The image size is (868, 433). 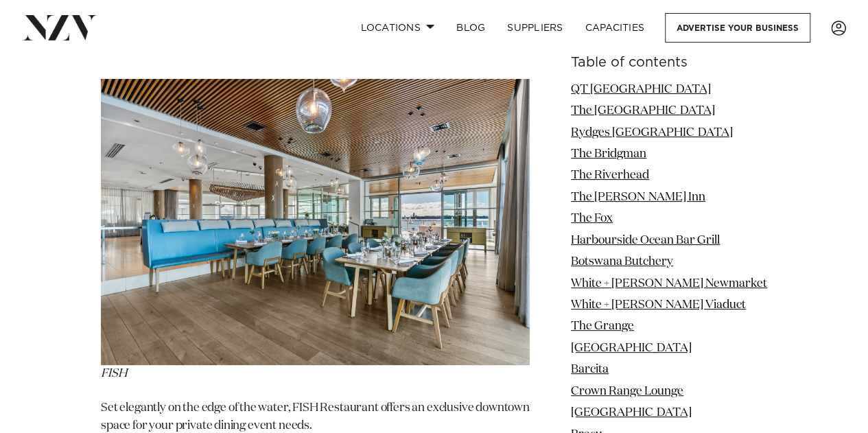 What do you see at coordinates (610, 176) in the screenshot?
I see `a: The Riverhead` at bounding box center [610, 176].